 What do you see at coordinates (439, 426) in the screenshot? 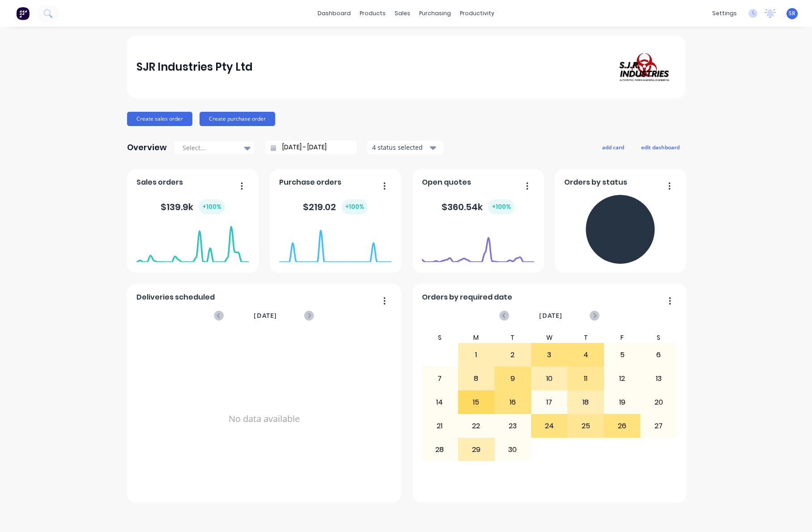
I see `div: 21` at bounding box center [439, 426].